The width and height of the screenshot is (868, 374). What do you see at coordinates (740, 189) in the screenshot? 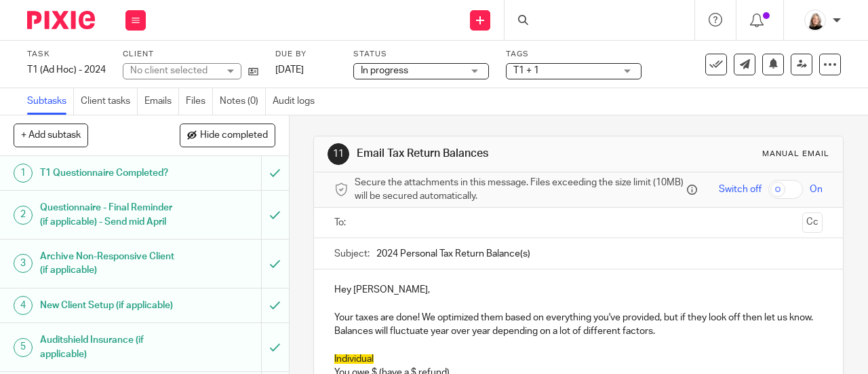
I see `span: Switch off` at bounding box center [740, 189].